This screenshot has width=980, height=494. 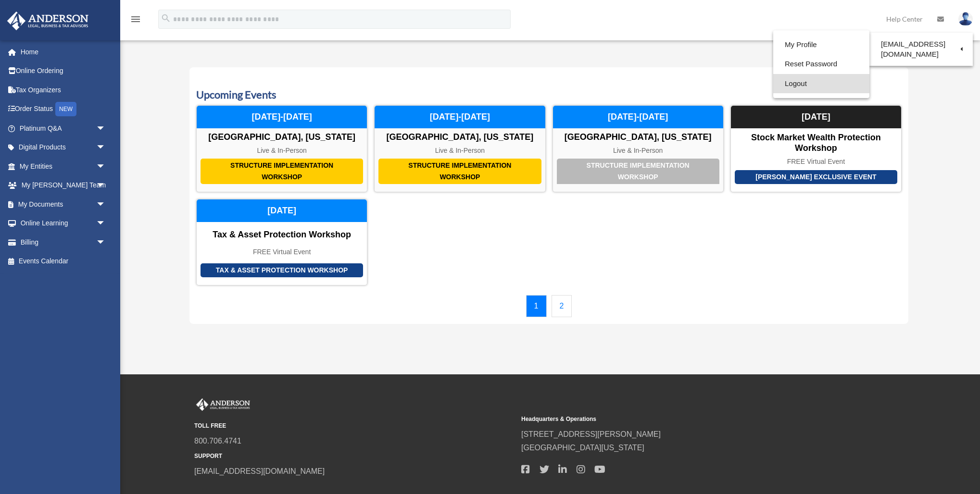 What do you see at coordinates (63, 109) in the screenshot?
I see `a: Order StatusNEW` at bounding box center [63, 109].